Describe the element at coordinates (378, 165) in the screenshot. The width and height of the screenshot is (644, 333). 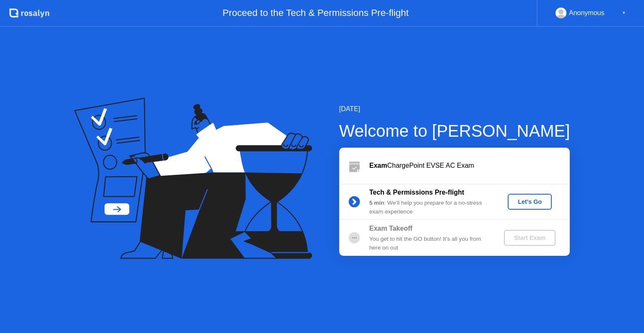
I see `b: Exam` at that location.